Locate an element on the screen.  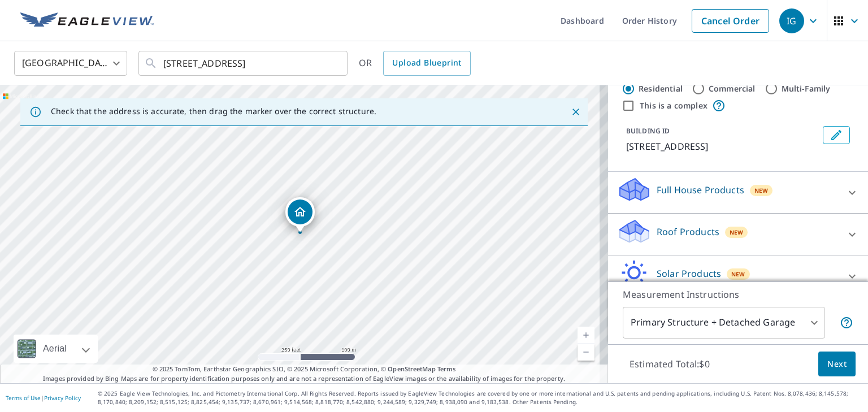
a: Current Level 17, Zoom Out is located at coordinates (586, 352).